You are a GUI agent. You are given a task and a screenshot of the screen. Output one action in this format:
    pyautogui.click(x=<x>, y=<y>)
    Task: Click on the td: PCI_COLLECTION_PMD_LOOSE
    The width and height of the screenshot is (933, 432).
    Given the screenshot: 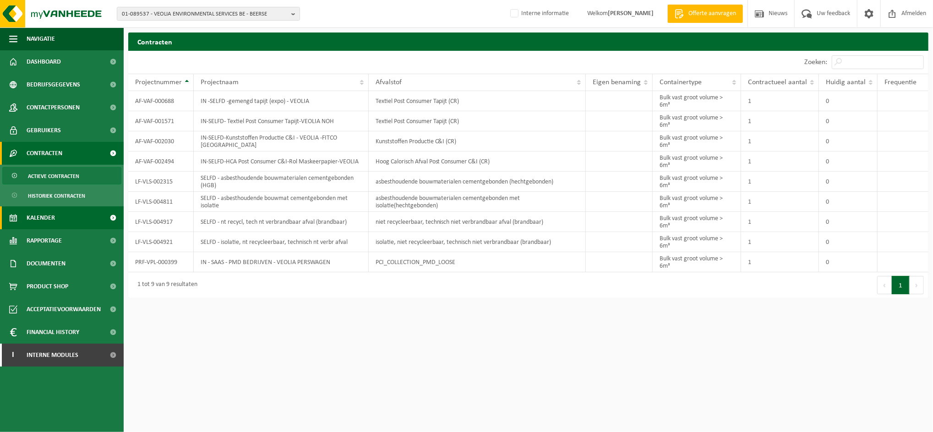 What is the action you would take?
    pyautogui.click(x=477, y=262)
    